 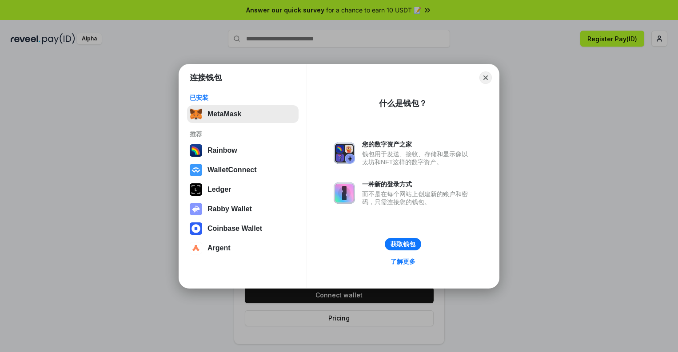 What do you see at coordinates (417, 144) in the screenshot?
I see `div: 您的数字资产之家` at bounding box center [417, 144].